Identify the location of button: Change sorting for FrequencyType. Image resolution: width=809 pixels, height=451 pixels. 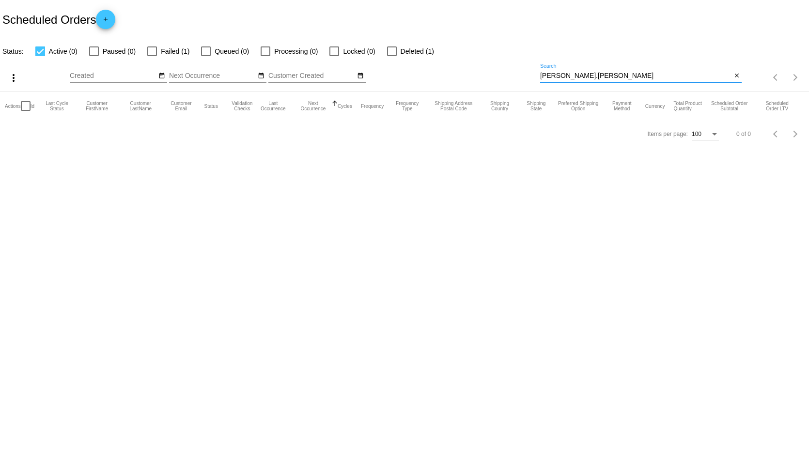
(407, 106).